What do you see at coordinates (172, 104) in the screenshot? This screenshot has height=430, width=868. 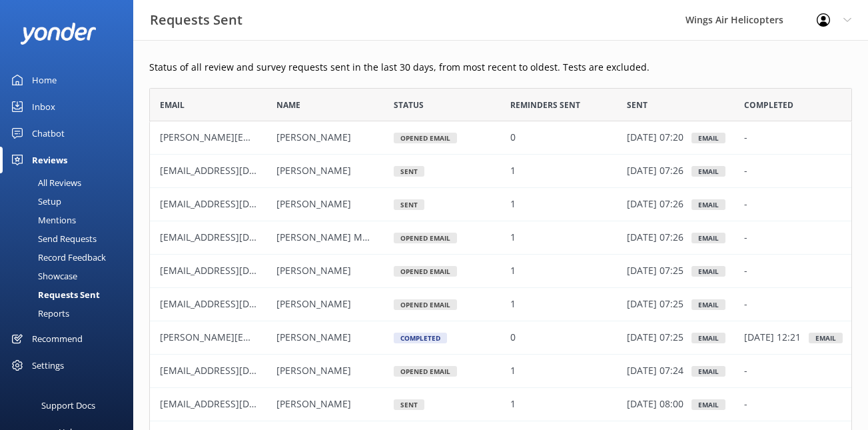 I see `span: Email` at bounding box center [172, 104].